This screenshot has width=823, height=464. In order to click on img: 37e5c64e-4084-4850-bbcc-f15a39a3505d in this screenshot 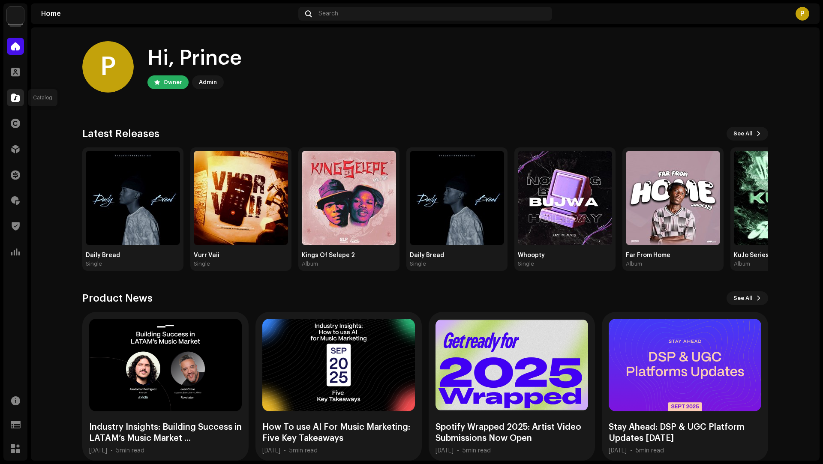, I will do `click(457, 198)`.